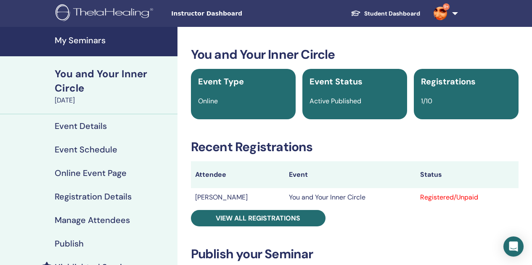  What do you see at coordinates (446, 7) in the screenshot?
I see `span: 9+` at bounding box center [446, 7].